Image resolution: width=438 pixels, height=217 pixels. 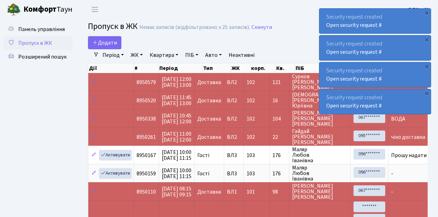 I want to click on span: Таун, so click(x=48, y=10).